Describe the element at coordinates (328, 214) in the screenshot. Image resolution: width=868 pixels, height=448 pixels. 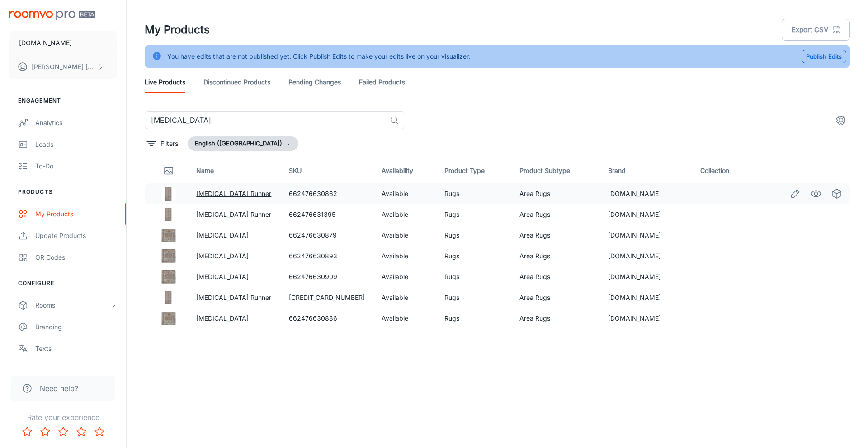
I see `td: 662476631395` at that location.